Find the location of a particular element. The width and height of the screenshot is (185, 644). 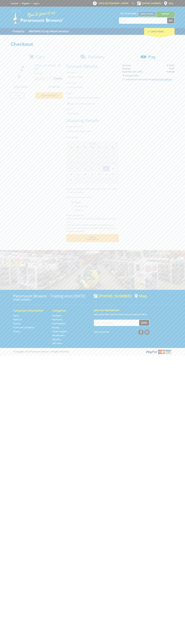

label: I understand and accept the is located at coordinates (148, 79).